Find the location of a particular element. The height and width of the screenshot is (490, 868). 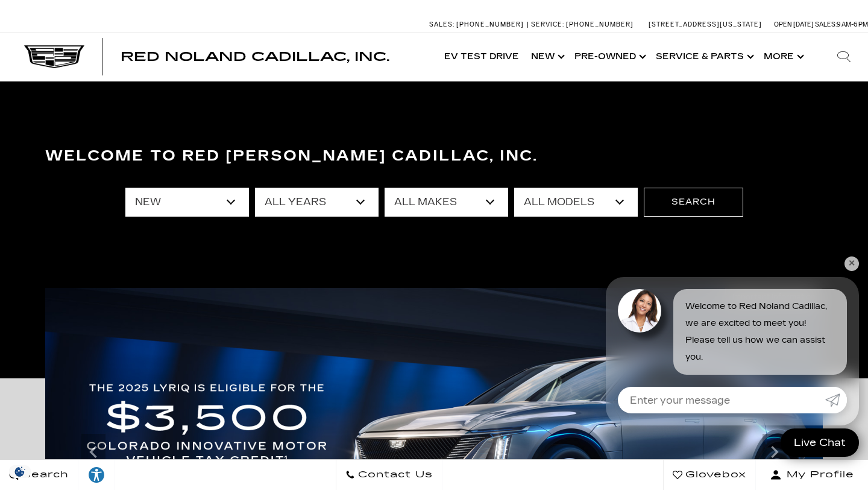

select: Filter by make is located at coordinates (446, 202).